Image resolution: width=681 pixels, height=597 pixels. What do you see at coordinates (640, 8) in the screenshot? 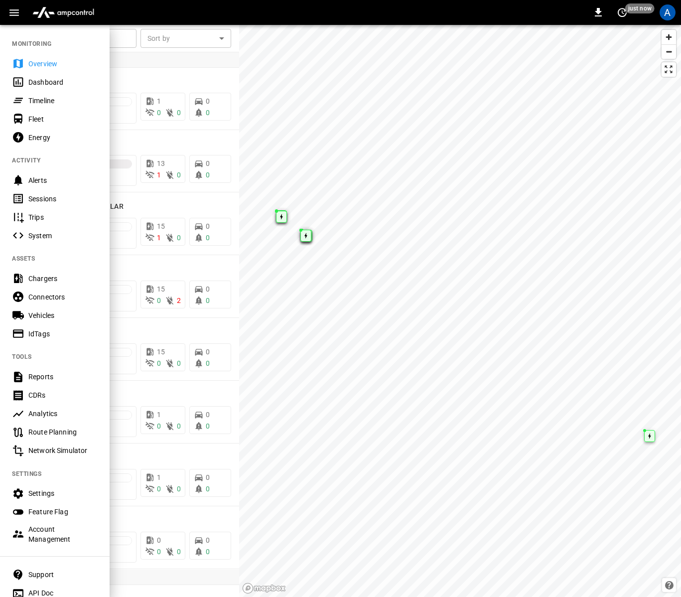
I see `span: just now` at bounding box center [640, 8].